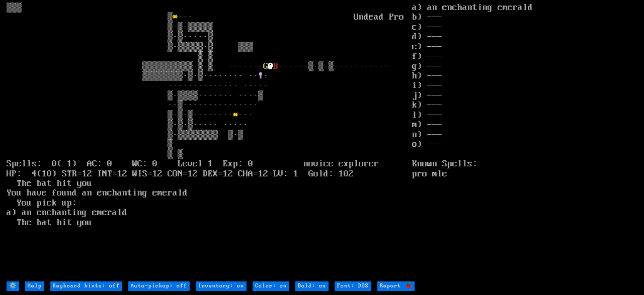 This screenshot has width=644, height=295. What do you see at coordinates (35, 286) in the screenshot?
I see `input: Help` at bounding box center [35, 286].